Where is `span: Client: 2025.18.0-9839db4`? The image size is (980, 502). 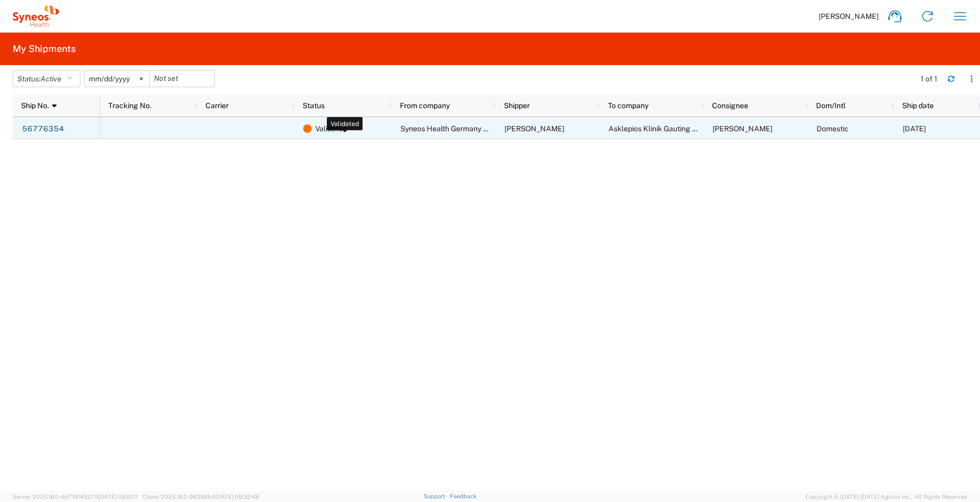 span: Client: 2025.18.0-9839db4 is located at coordinates (201, 497).